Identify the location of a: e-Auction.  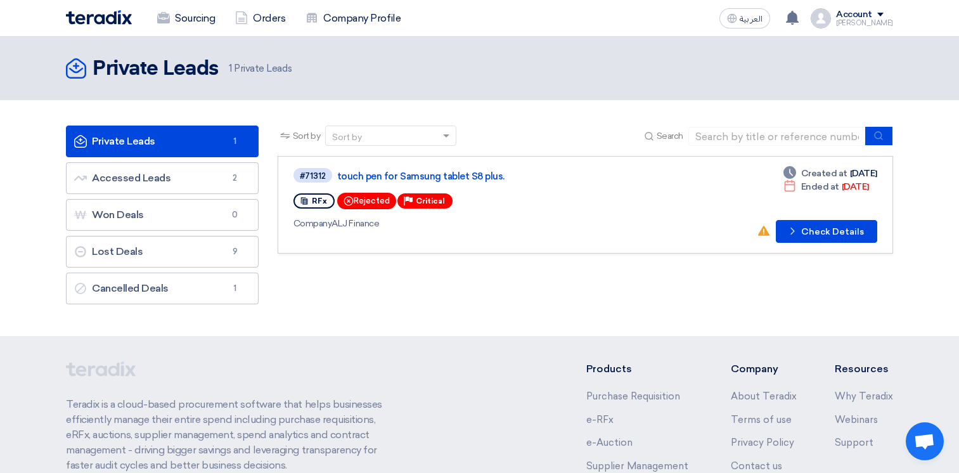
(609, 442).